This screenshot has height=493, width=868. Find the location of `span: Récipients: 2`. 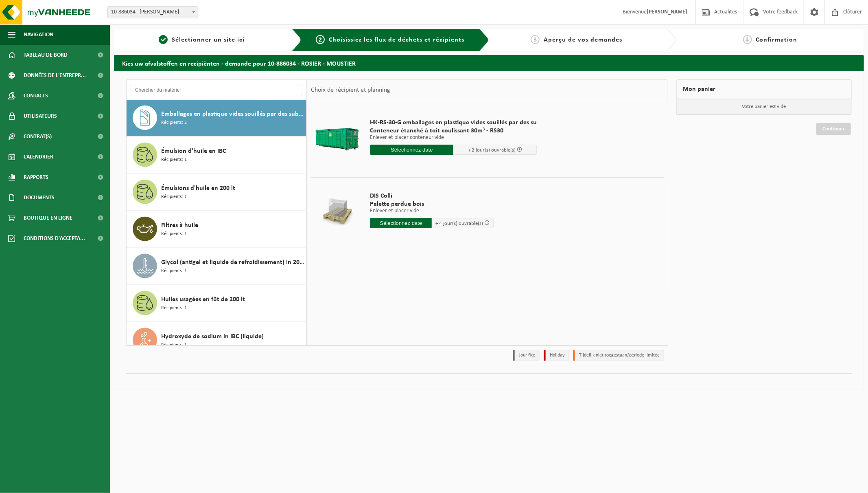

span: Récipients: 2 is located at coordinates (174, 123).